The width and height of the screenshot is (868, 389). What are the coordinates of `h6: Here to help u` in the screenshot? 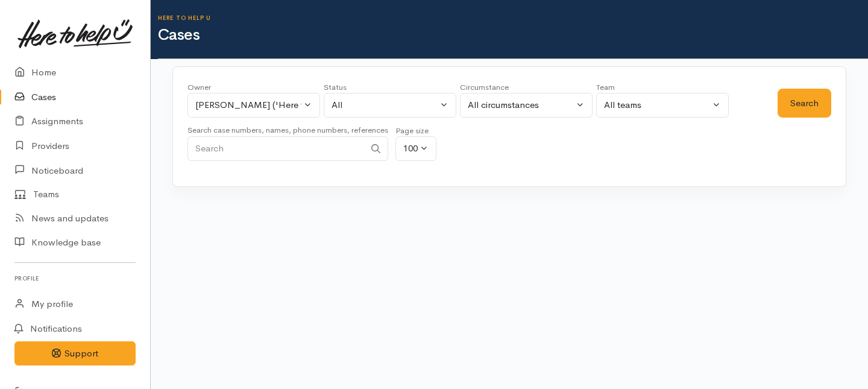 It's located at (513, 17).